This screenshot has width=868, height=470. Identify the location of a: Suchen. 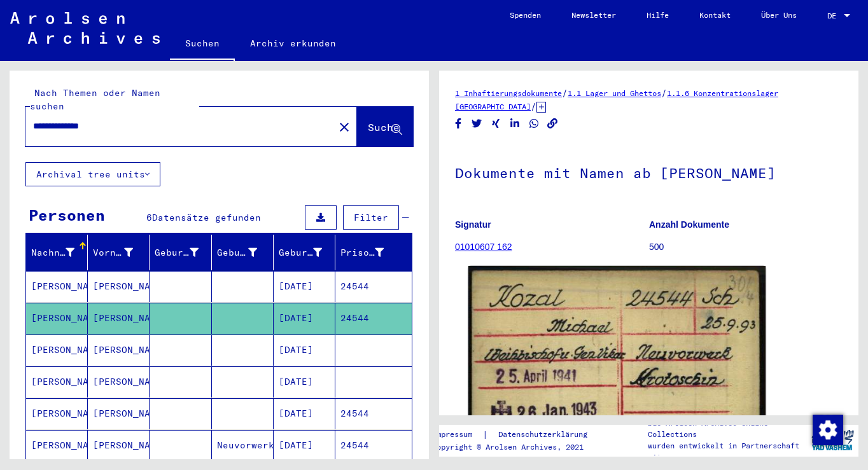
(202, 44).